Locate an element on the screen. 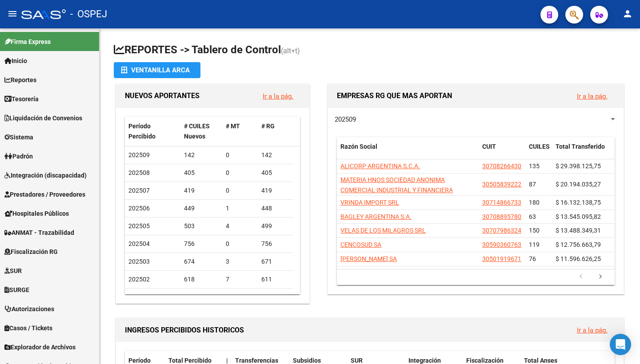 The height and width of the screenshot is (364, 640). span: Total Percibido is located at coordinates (190, 360).